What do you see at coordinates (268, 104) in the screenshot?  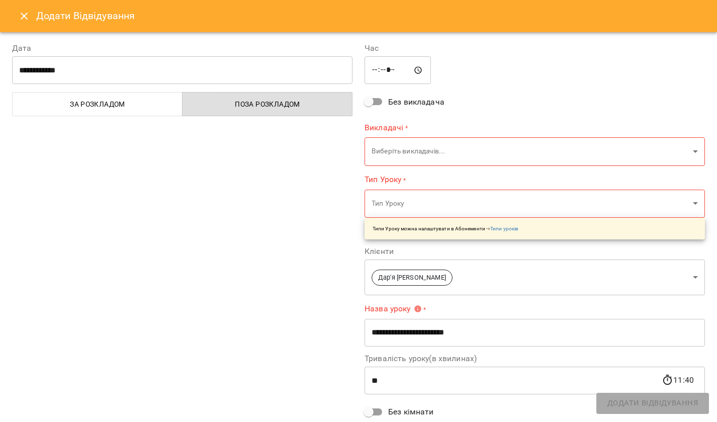 I see `span: Поза розкладом` at bounding box center [268, 104].